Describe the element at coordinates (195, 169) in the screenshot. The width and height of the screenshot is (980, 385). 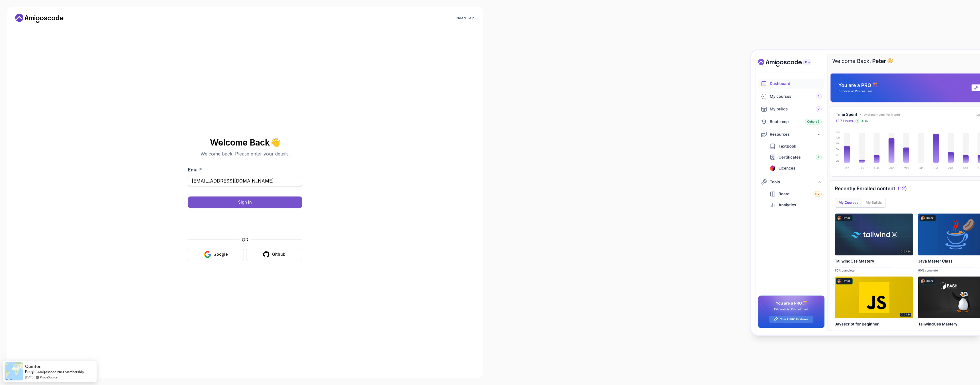
I see `label: Email *` at that location.